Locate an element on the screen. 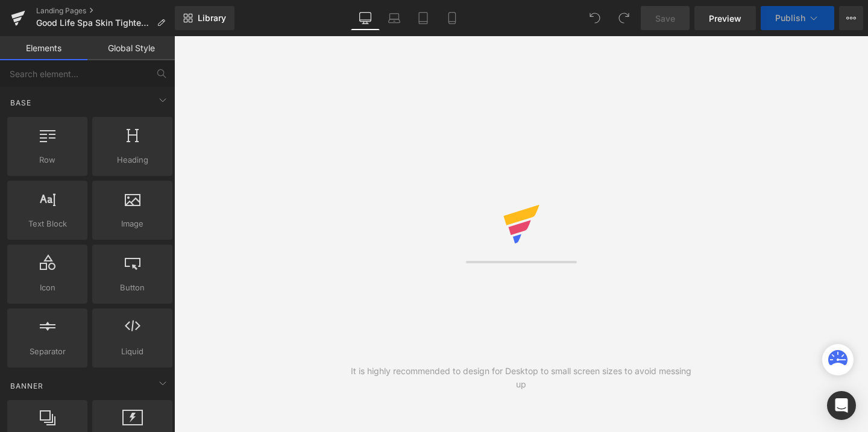 This screenshot has height=432, width=868. span: Good Life Spa Skin Tightening $69.95 DTB-2 is located at coordinates (94, 23).